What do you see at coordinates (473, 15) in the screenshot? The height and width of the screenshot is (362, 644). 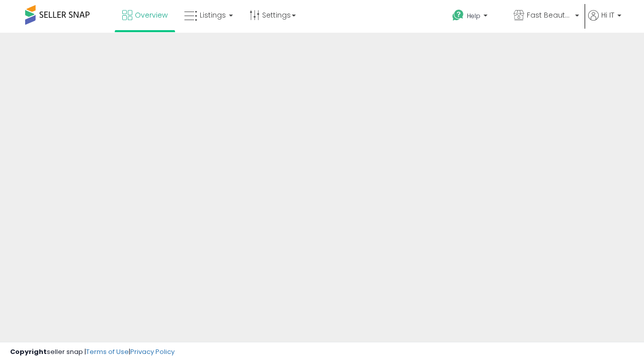 I see `span: Help` at bounding box center [473, 15].